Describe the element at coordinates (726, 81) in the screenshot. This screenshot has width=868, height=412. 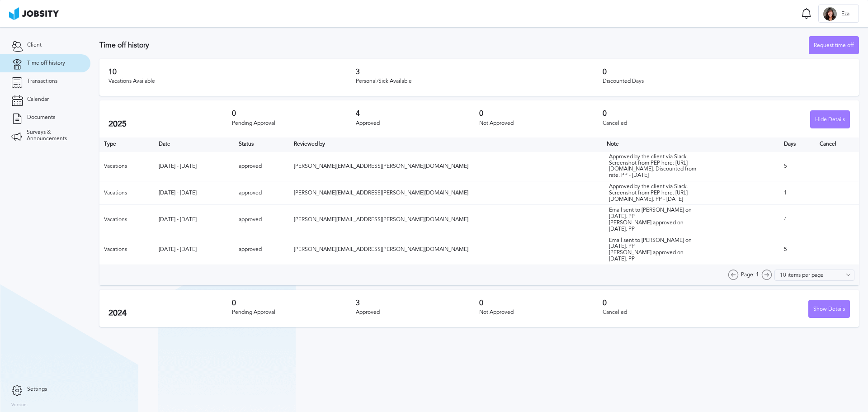
I see `div: Discounted Days` at that location.